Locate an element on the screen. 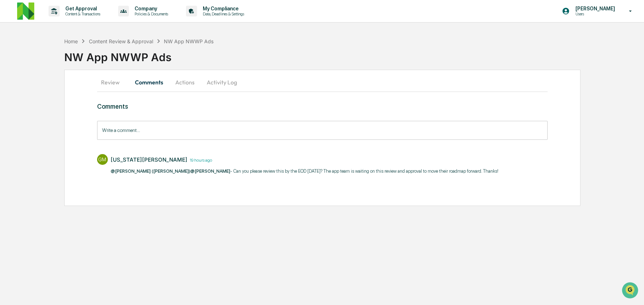 The image size is (644, 305). span: Attestations is located at coordinates (74, 94).